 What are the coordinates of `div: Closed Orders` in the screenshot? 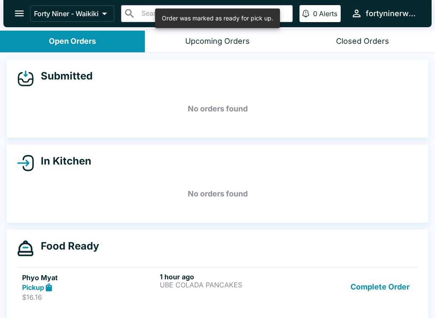 It's located at (362, 41).